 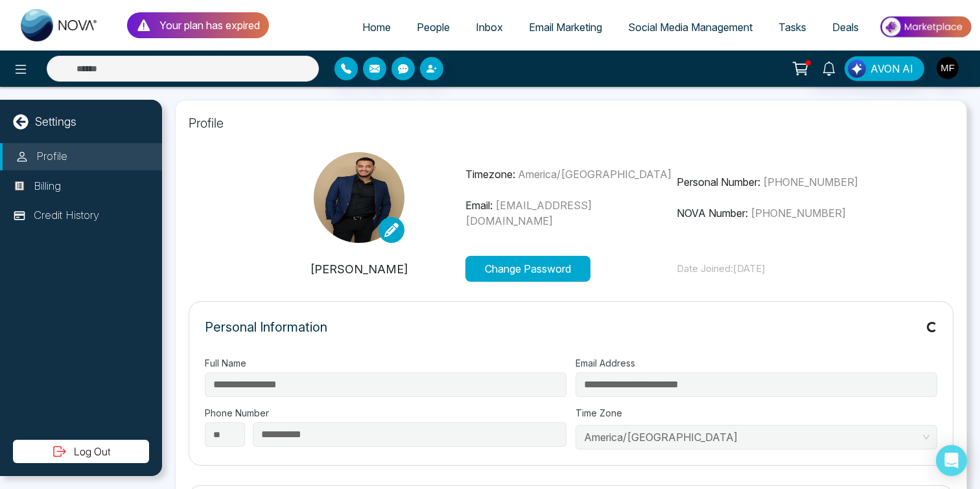 What do you see at coordinates (56, 121) in the screenshot?
I see `p: Settings` at bounding box center [56, 121].